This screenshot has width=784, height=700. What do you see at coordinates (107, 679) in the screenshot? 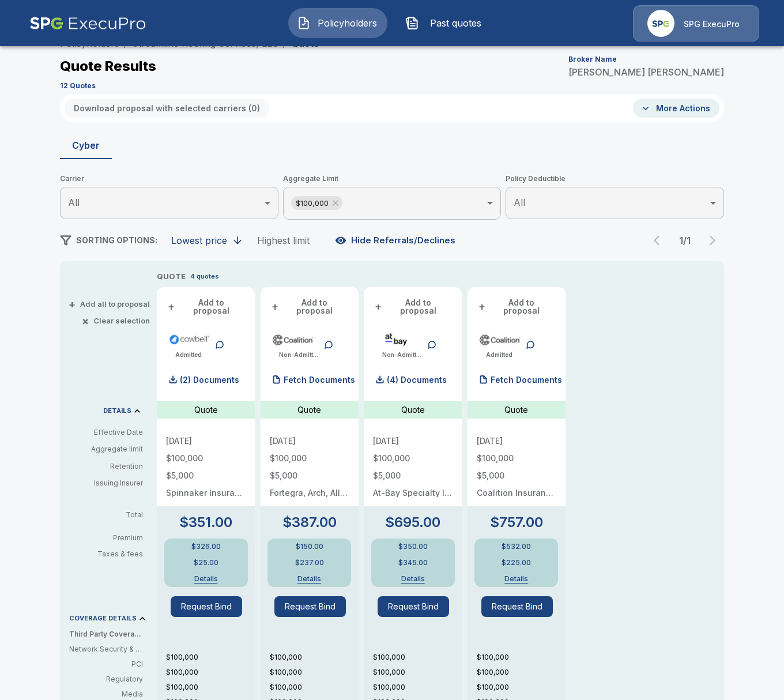
I see `p: Regulatory: In case you're fined by regulators (e.g., for breaching consumer privacy)` at bounding box center [107, 679].